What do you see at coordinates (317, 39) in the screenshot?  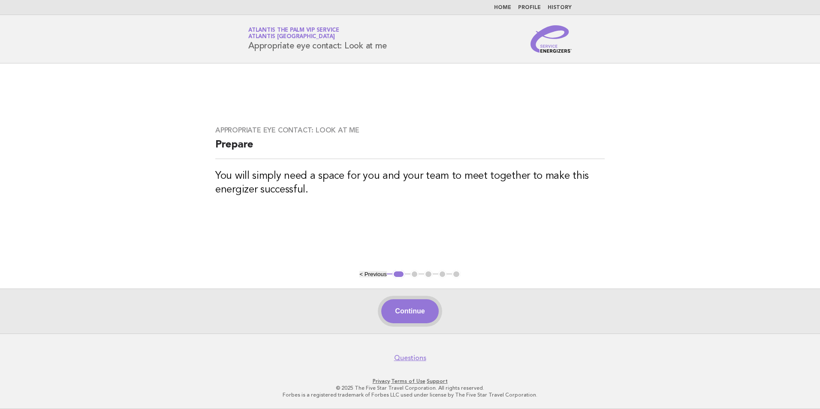 I see `h1: Appropriate eye contact: Look at me` at bounding box center [317, 39].